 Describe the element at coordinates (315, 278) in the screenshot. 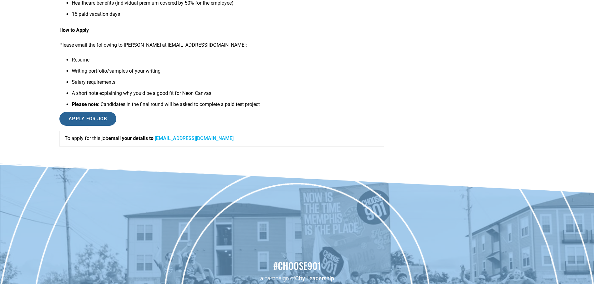

I see `a: City Leadership` at that location.